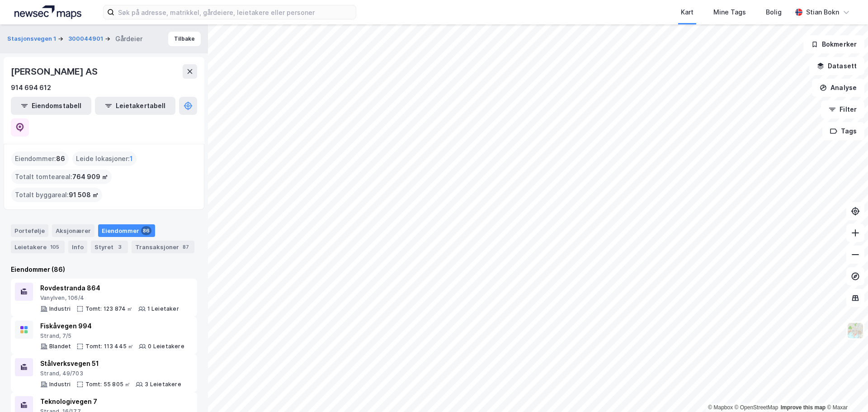  What do you see at coordinates (166, 346) in the screenshot?
I see `div: 0 Leietakere` at bounding box center [166, 346].